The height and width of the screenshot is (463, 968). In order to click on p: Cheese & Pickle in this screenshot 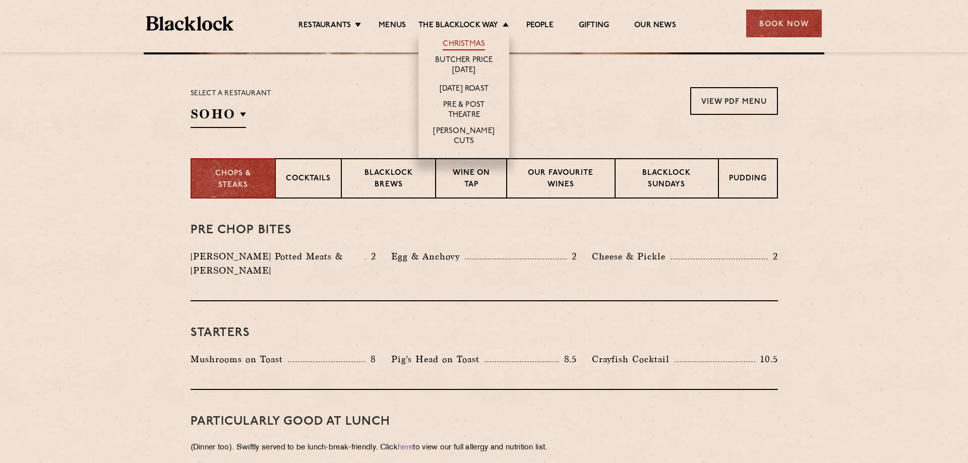, I will do `click(631, 256)`.